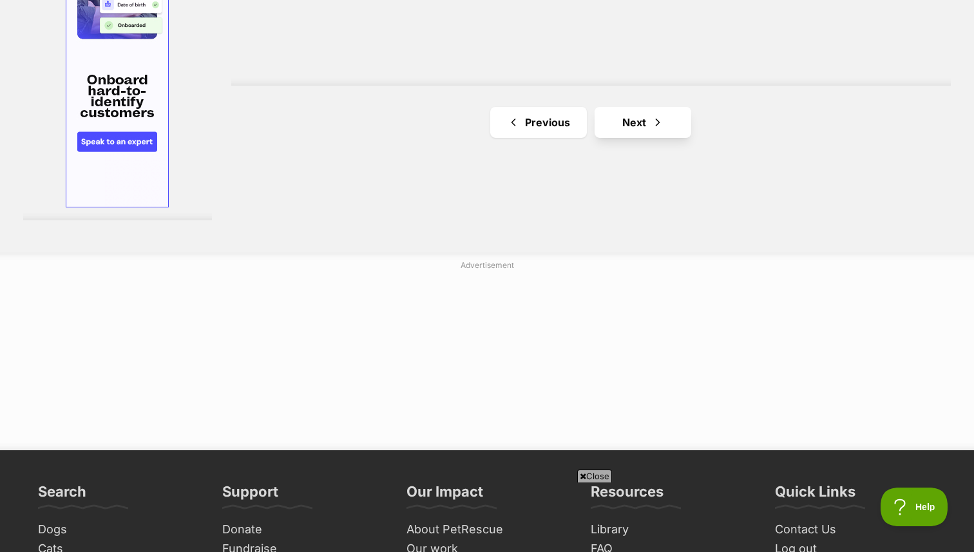 Image resolution: width=974 pixels, height=552 pixels. Describe the element at coordinates (815, 496) in the screenshot. I see `h3: Quick Links` at that location.